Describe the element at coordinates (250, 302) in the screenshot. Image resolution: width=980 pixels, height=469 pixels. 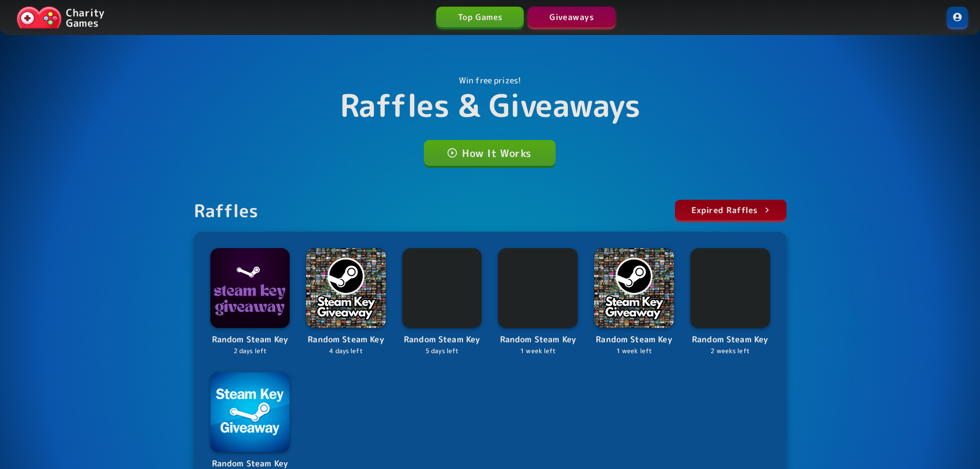
I see `a: LogoRandom Steam Key2 days left` at that location.